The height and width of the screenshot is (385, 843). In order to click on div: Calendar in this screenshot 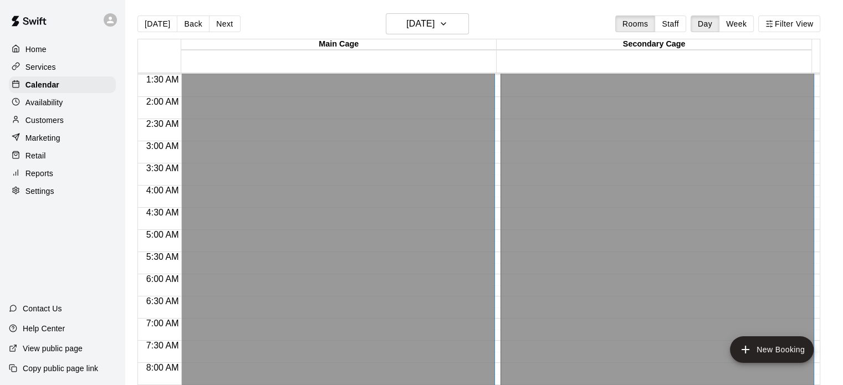, I will do `click(62, 85)`.